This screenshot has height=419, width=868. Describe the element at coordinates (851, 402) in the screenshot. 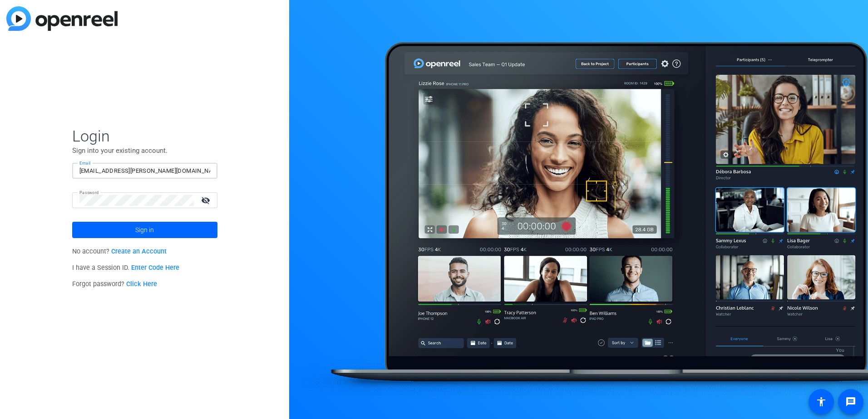

I see `mat-icon: message` at that location.